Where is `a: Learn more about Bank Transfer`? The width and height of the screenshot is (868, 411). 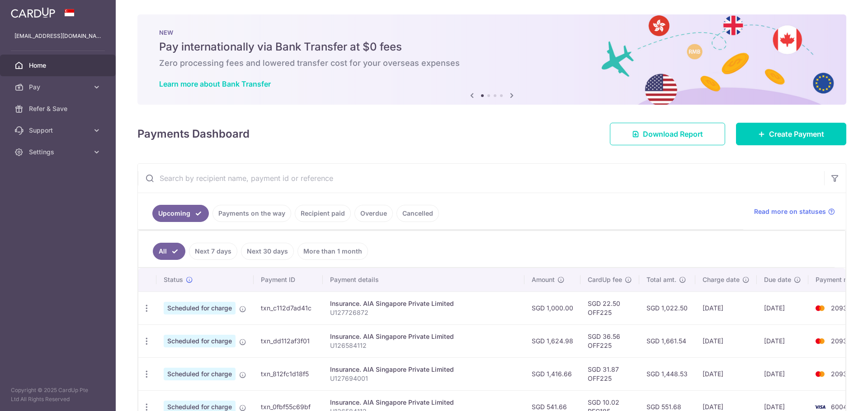 a: Learn more about Bank Transfer is located at coordinates (215, 84).